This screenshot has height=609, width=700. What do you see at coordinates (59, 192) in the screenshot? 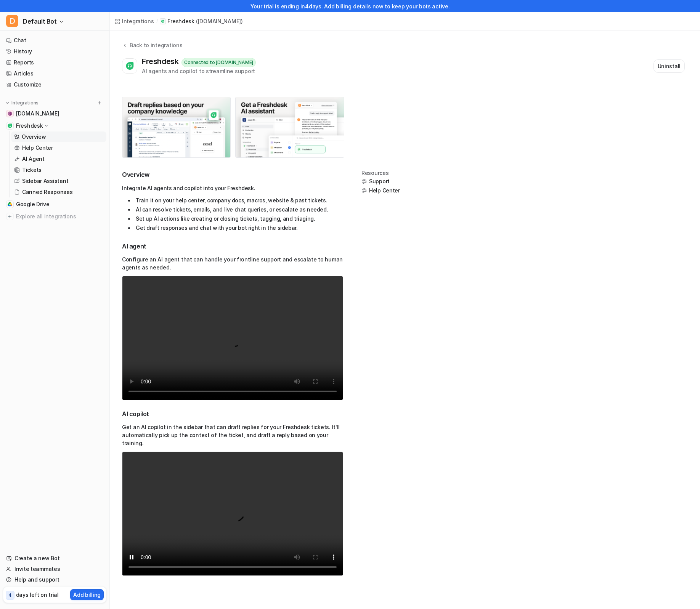
I see `a: Canned Responses` at bounding box center [59, 192].